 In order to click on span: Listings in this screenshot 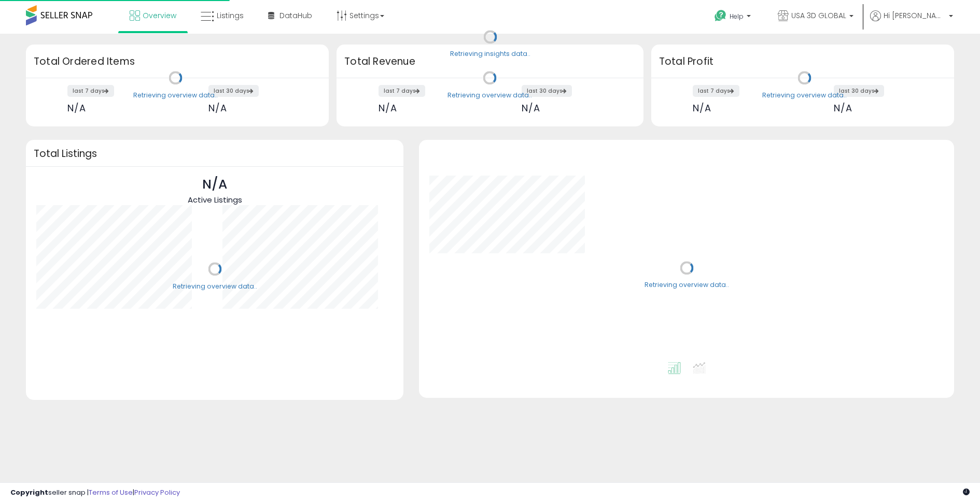, I will do `click(230, 15)`.